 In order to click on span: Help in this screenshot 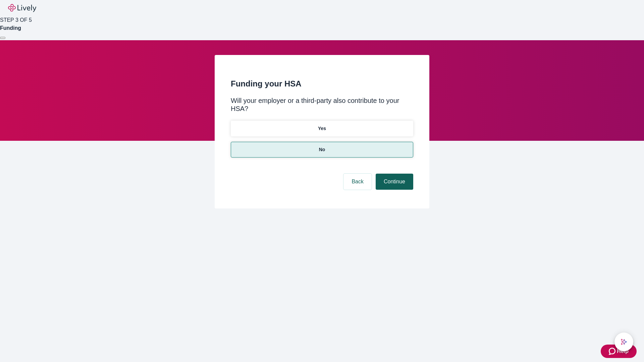, I will do `click(622, 351)`.